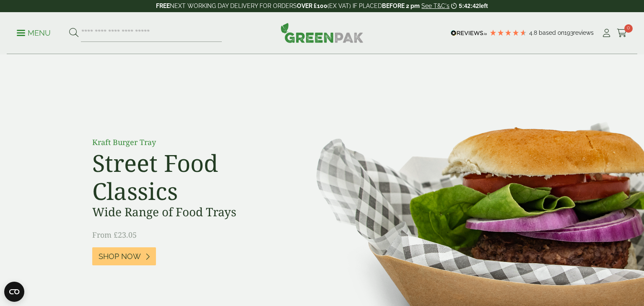  Describe the element at coordinates (186, 212) in the screenshot. I see `h3: Wide Range of Food Trays` at that location.